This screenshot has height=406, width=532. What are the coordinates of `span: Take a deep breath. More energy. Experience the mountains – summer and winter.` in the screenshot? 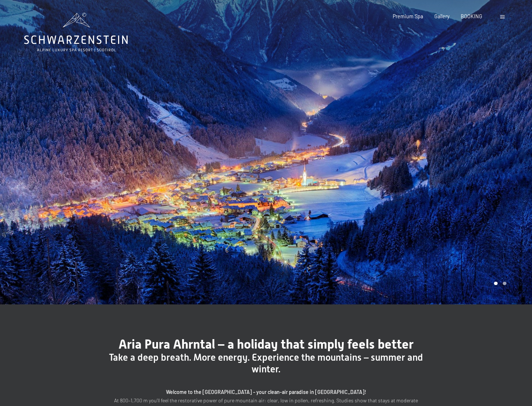 It's located at (266, 363).